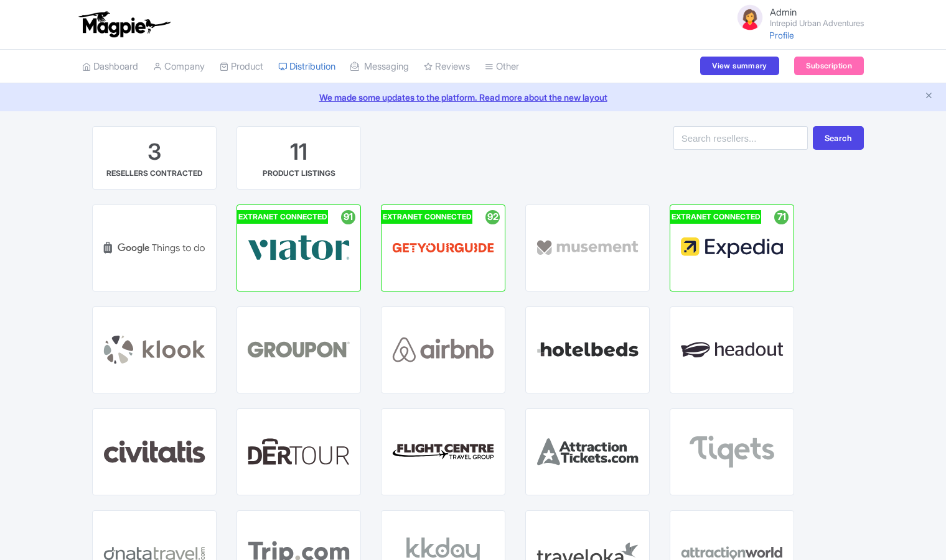 The width and height of the screenshot is (946, 560). Describe the element at coordinates (446, 66) in the screenshot. I see `a: Reviews` at that location.